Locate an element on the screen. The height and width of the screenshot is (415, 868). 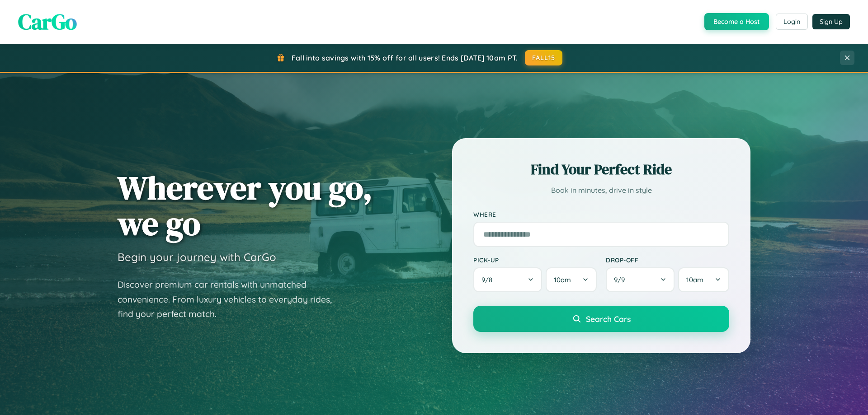
p: Discover premium car rentals with unmatched convenience. From luxury vehicles to everyday rides, ... is located at coordinates (231, 300).